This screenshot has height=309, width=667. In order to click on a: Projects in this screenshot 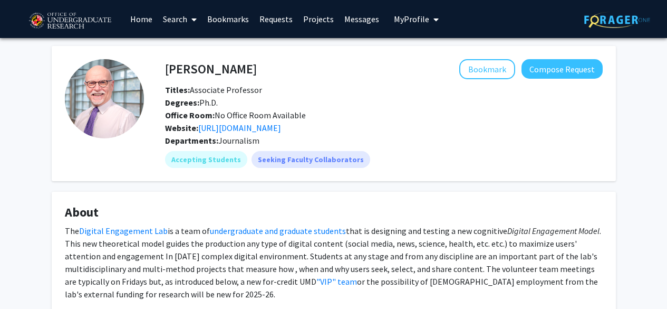, I will do `click(319, 19)`.